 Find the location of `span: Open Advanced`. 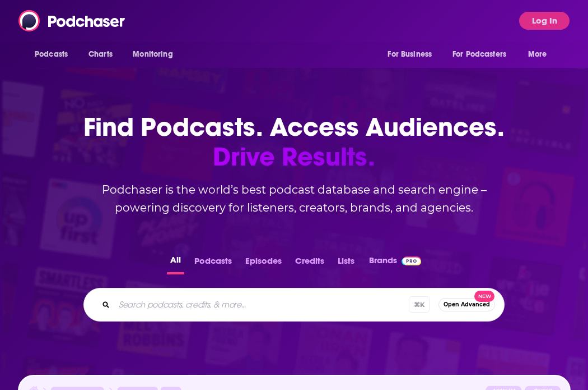

span: Open Advanced is located at coordinates (467, 304).